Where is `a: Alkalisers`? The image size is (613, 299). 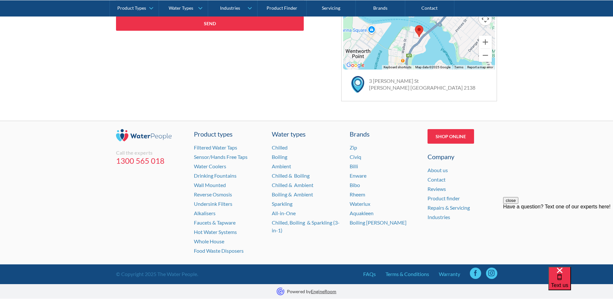
a: Alkalisers is located at coordinates (205, 213).